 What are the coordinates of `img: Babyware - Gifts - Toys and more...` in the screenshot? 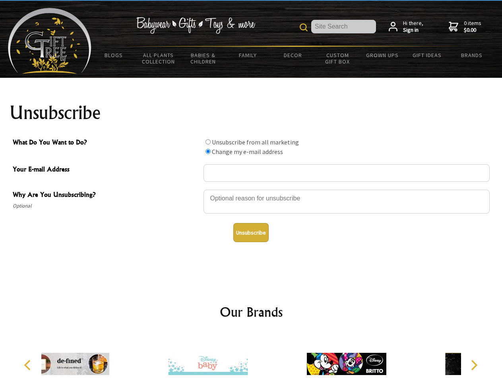 It's located at (50, 41).